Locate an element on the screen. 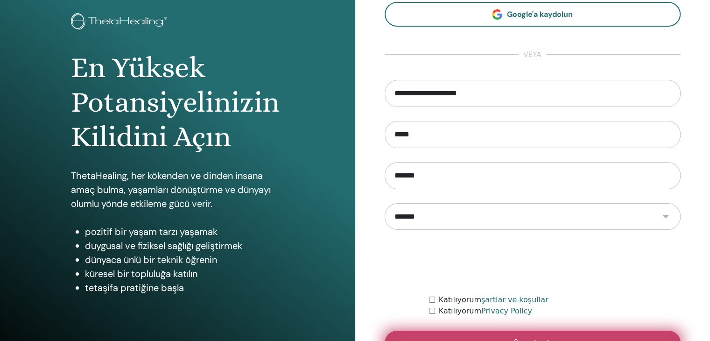  a: Google'a kaydolun is located at coordinates (533, 14).